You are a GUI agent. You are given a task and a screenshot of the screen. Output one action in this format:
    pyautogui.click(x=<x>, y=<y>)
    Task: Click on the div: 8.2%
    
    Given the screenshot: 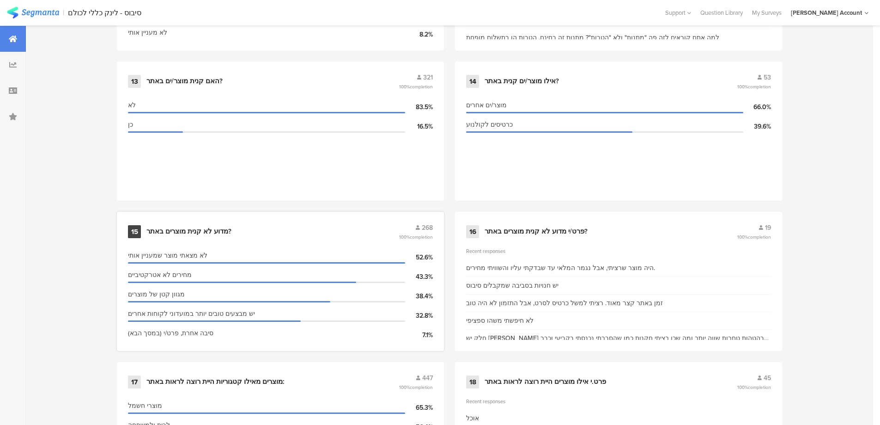 What is the action you would take?
    pyautogui.click(x=419, y=34)
    